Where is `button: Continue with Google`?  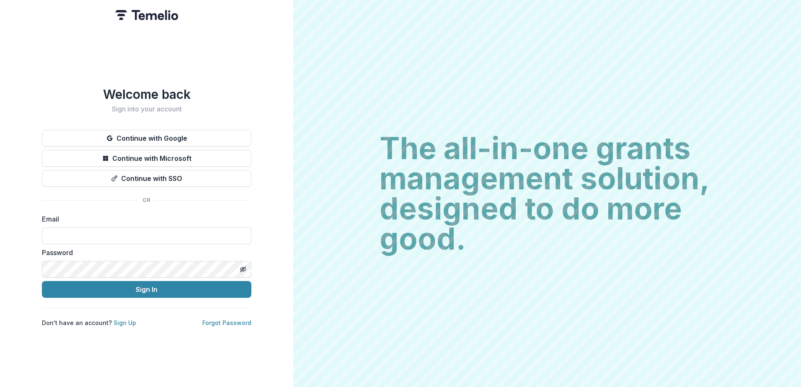
button: Continue with Google is located at coordinates (147, 138).